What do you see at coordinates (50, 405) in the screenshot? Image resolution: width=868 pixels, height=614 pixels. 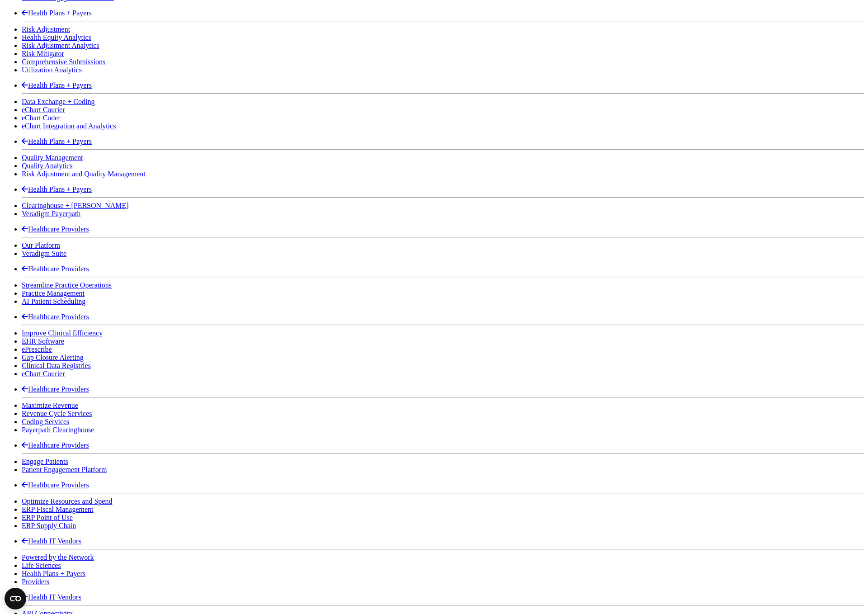 I see `a: Maximize Revenue` at bounding box center [50, 405].